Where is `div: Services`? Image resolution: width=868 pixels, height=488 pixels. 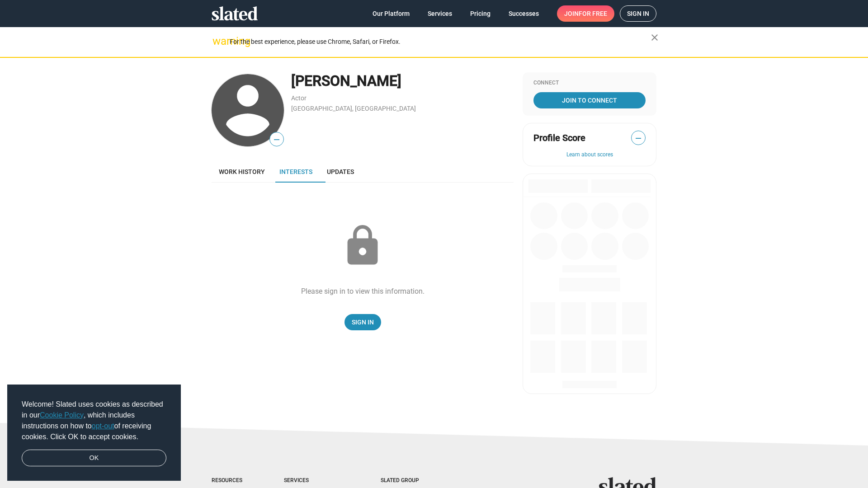
div: Services is located at coordinates (314, 480).